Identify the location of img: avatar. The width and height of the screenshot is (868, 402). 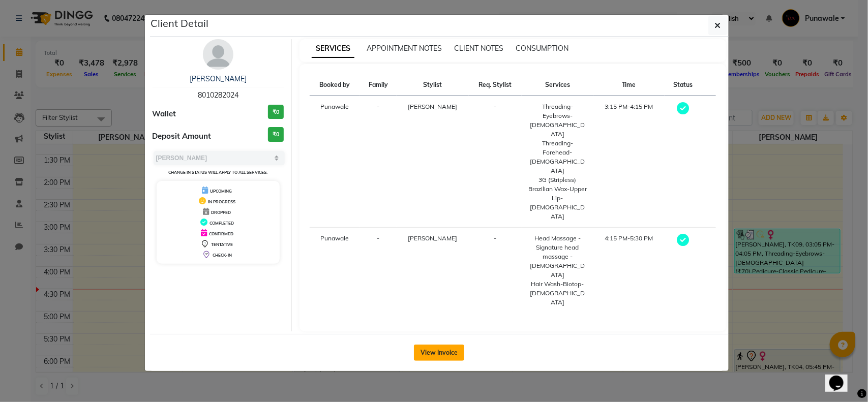
(218, 54).